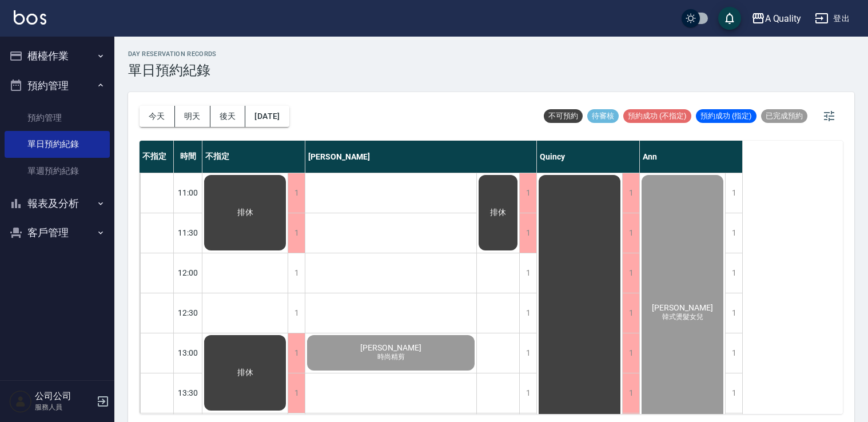 This screenshot has width=868, height=422. I want to click on button: 報表及分析, so click(57, 204).